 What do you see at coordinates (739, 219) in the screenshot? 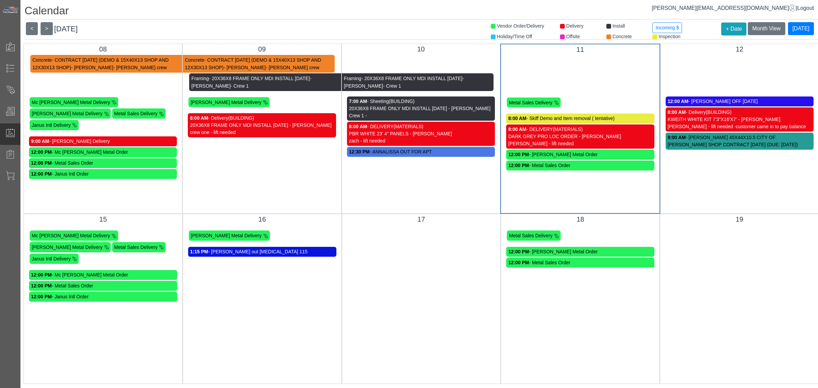
I see `div: 19` at bounding box center [739, 219].